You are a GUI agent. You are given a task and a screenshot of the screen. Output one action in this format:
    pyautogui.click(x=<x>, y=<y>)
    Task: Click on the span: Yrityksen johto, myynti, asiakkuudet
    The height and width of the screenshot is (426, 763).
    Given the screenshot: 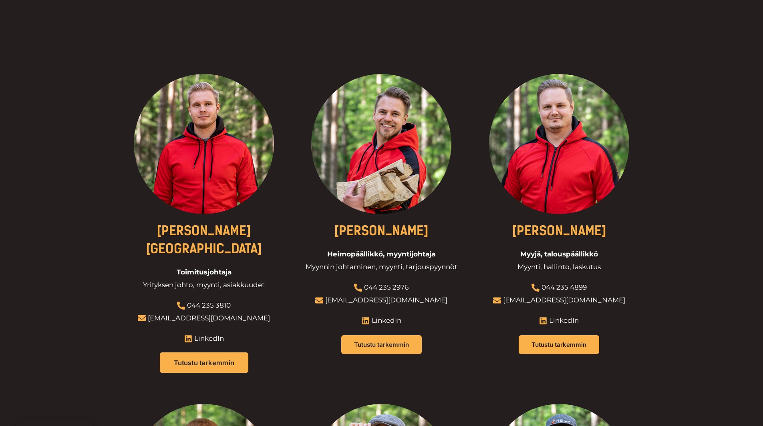 What is the action you would take?
    pyautogui.click(x=204, y=285)
    